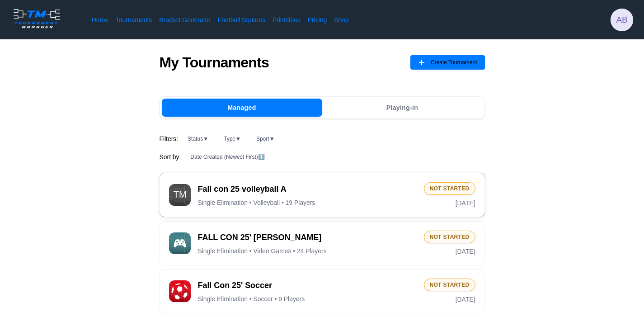  Describe the element at coordinates (251, 299) in the screenshot. I see `span: Single Elimination • Soccer • 9 Players` at that location.